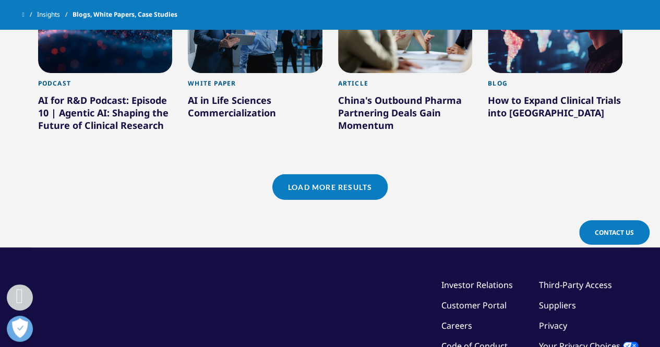  Describe the element at coordinates (105, 115) in the screenshot. I see `a: Podcast AI for R&D Podcast: Episode 10 | Agentic AI: Shaping the Future of Clinical Research` at that location.